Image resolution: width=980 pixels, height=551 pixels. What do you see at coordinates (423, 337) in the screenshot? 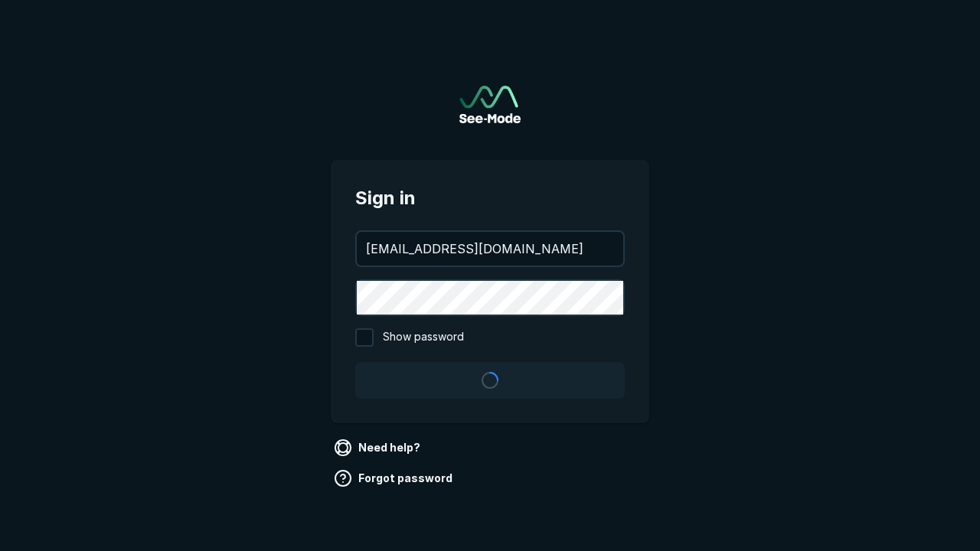
I see `span: Show password` at bounding box center [423, 337].